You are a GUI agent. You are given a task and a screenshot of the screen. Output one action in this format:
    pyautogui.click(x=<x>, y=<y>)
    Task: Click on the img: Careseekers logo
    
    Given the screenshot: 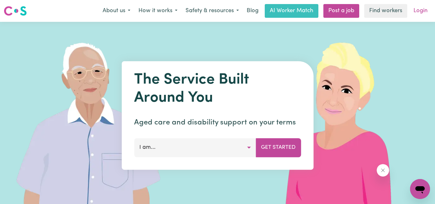 What is the action you would take?
    pyautogui.click(x=15, y=11)
    